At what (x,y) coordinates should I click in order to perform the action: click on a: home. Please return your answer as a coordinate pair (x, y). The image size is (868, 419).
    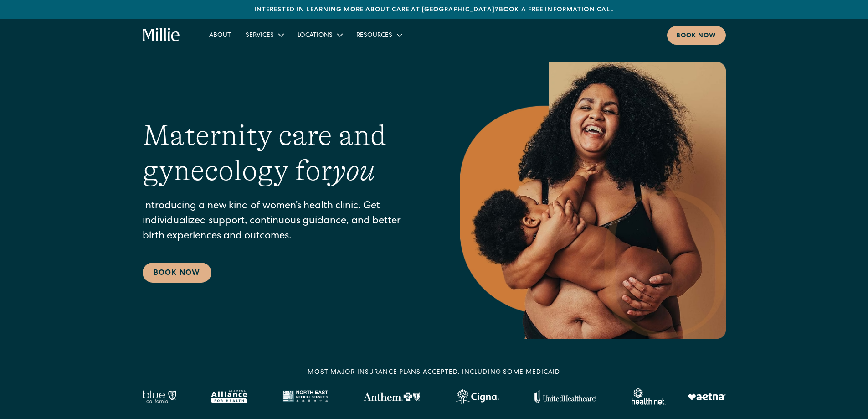
    Looking at the image, I should click on (162, 35).